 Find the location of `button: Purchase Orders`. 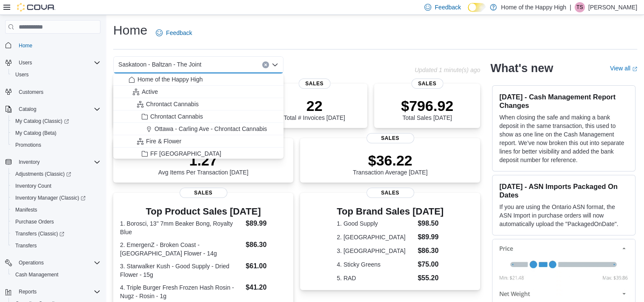

button: Purchase Orders is located at coordinates (56, 222).